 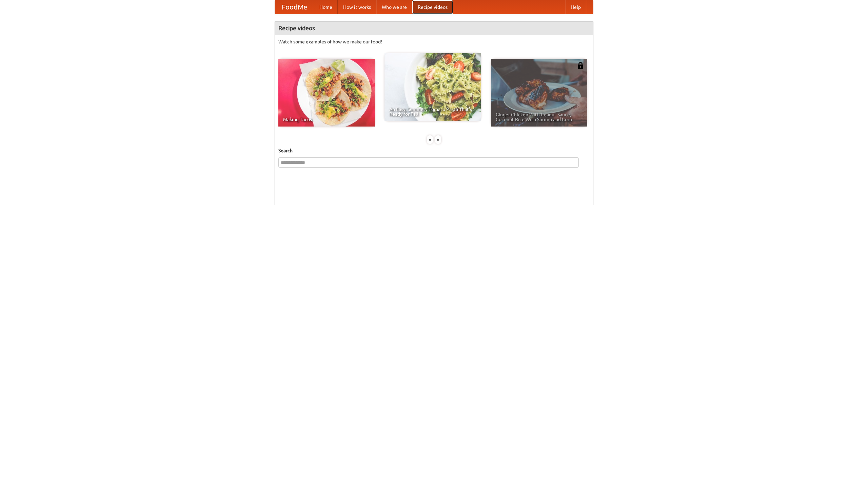 I want to click on p: Watch some examples of how we make our food!, so click(x=434, y=42).